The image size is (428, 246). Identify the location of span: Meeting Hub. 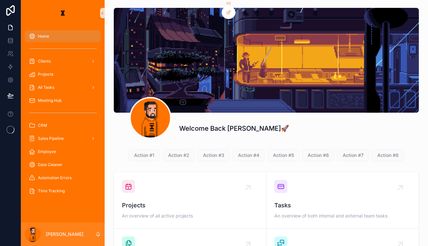
(50, 100).